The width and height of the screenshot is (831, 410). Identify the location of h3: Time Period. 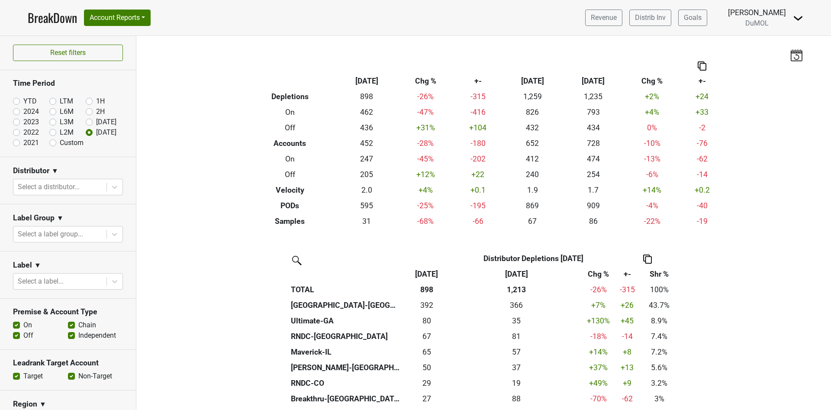
(68, 83).